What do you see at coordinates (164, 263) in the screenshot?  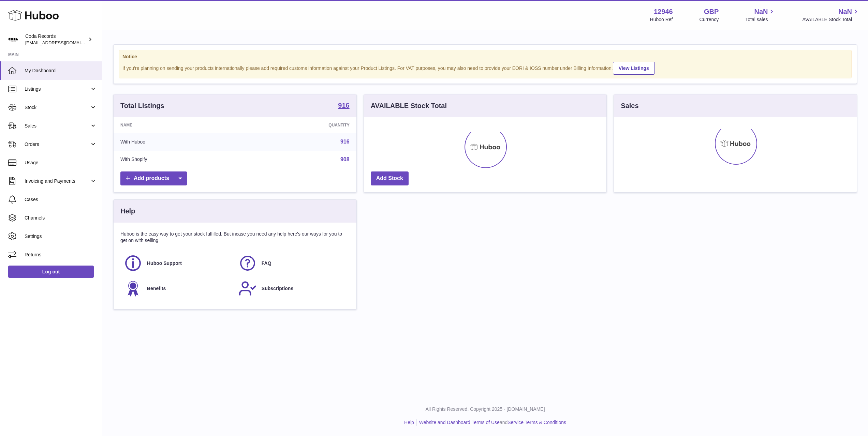 I see `span: Huboo Support` at bounding box center [164, 263].